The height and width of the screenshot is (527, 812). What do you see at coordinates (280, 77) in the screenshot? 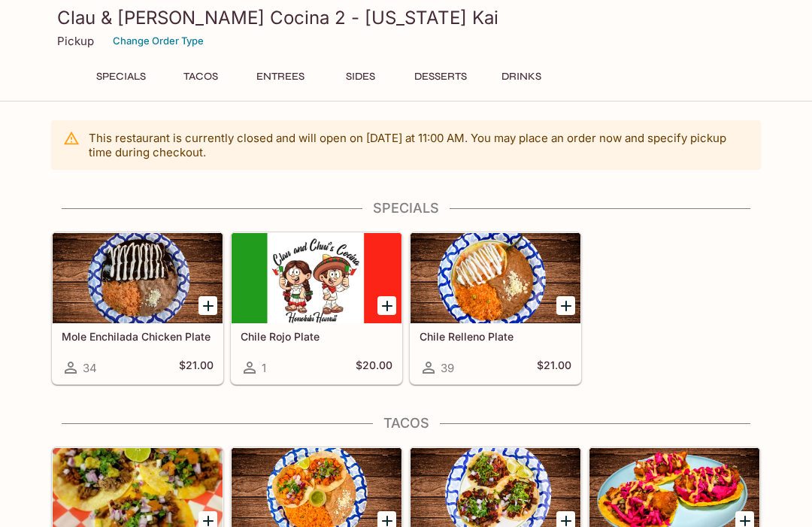
I see `button: Entrees` at bounding box center [280, 77].